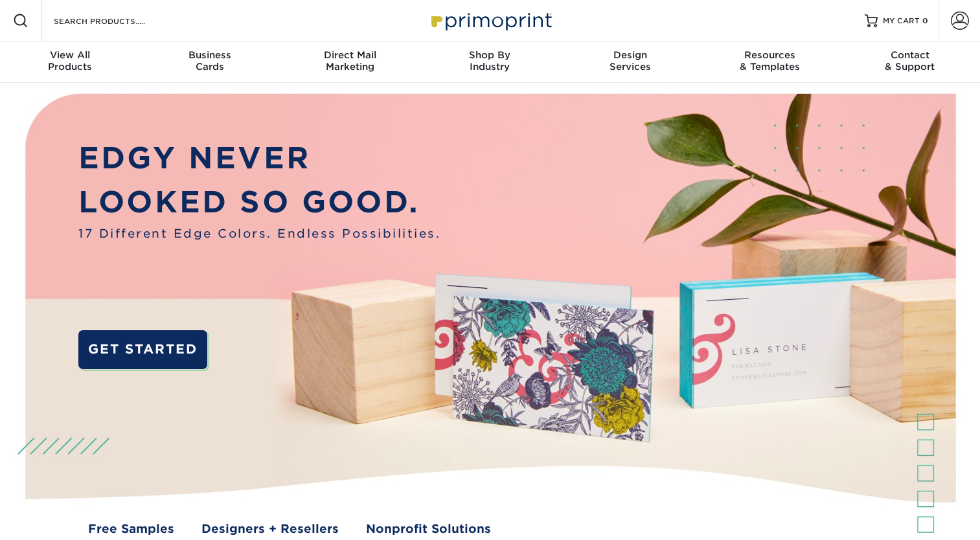  I want to click on div: Services, so click(630, 61).